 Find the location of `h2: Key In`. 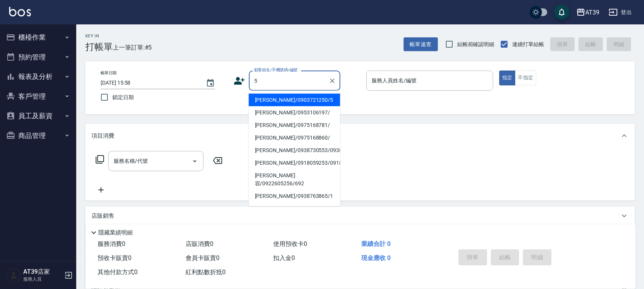

h2: Key In is located at coordinates (99, 36).